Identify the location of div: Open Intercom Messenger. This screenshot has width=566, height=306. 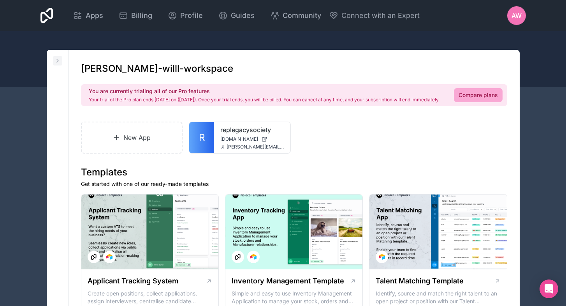
(549, 289).